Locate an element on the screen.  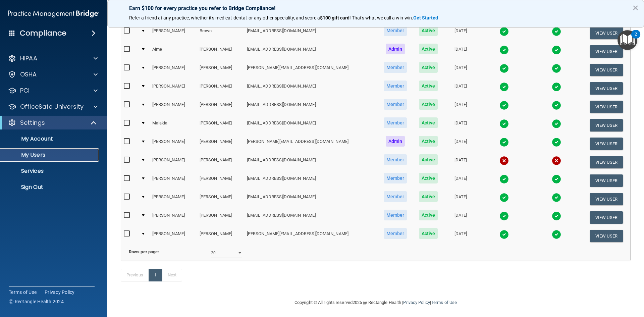
a: Previous is located at coordinates (135, 275).